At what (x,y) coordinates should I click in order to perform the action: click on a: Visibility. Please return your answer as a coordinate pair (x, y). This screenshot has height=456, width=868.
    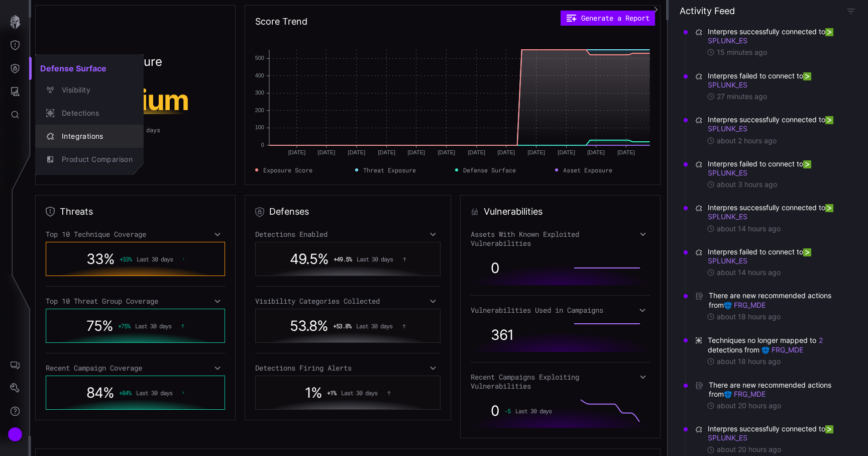
    Looking at the image, I should click on (90, 90).